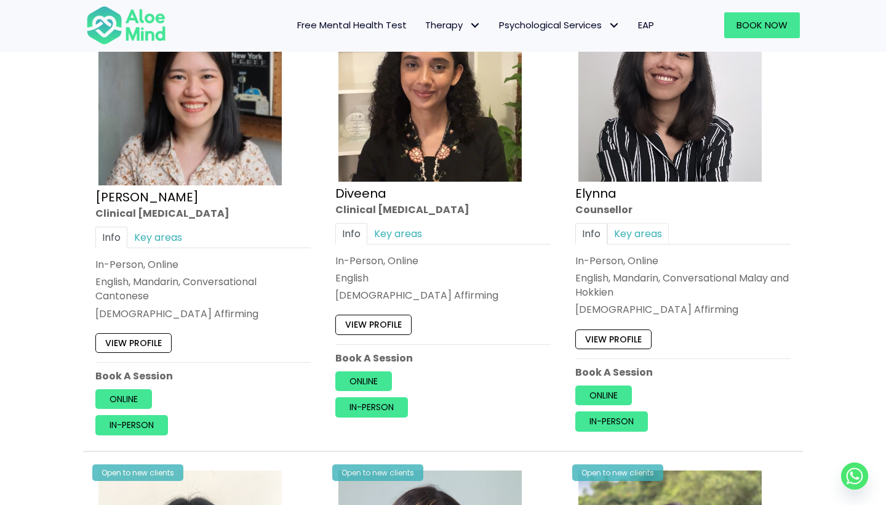 The height and width of the screenshot is (505, 886). I want to click on a: Whatsapp, so click(855, 476).